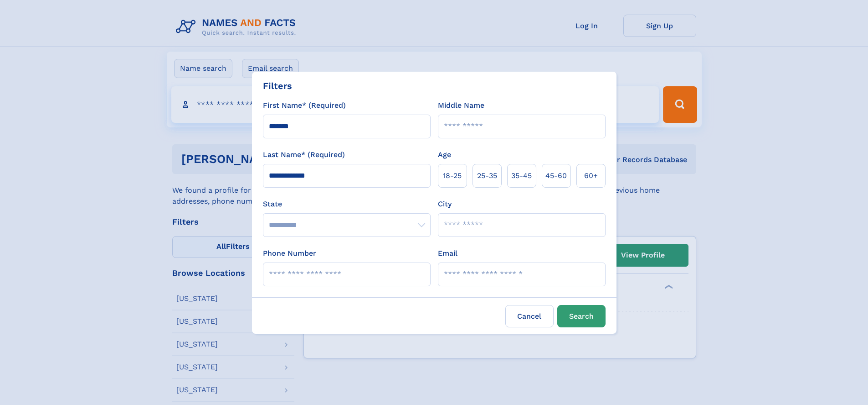 This screenshot has height=405, width=868. Describe the element at coordinates (278, 86) in the screenshot. I see `div: Filters` at that location.